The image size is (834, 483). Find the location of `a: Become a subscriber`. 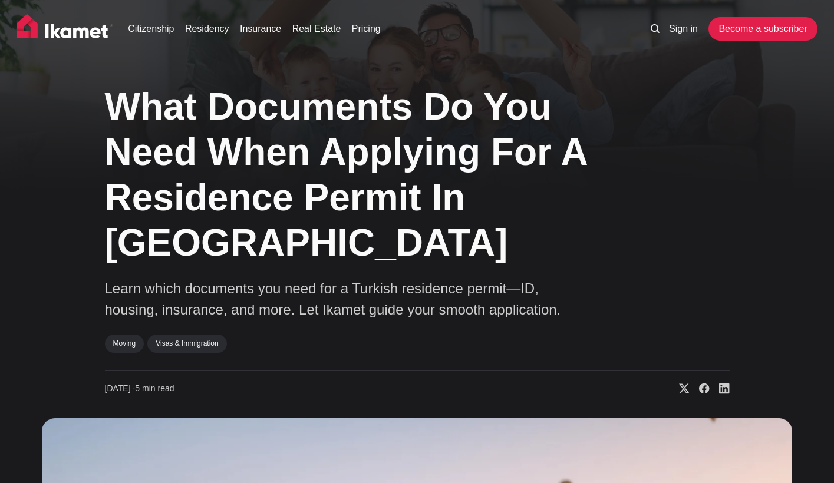

a: Become a subscriber is located at coordinates (762, 29).